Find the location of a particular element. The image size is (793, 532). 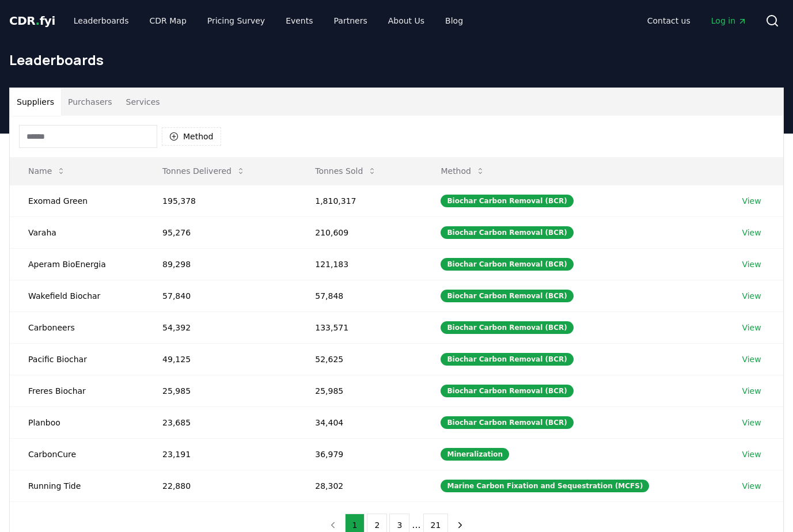

td: 22,880 is located at coordinates (220, 485).